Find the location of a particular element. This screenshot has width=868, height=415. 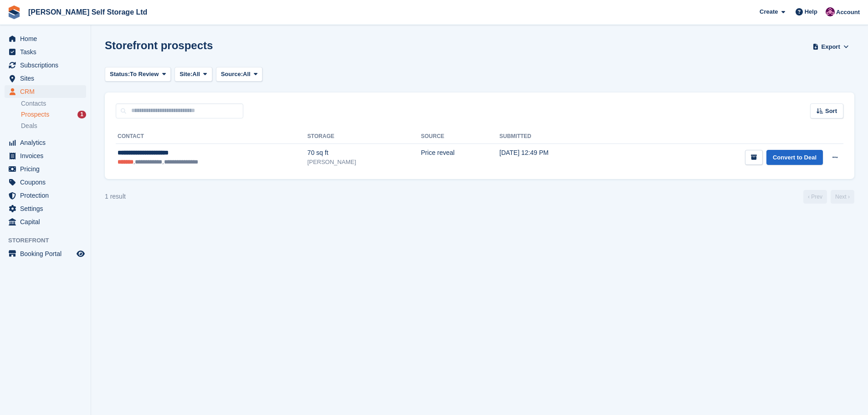

span: Create is located at coordinates (769, 12).